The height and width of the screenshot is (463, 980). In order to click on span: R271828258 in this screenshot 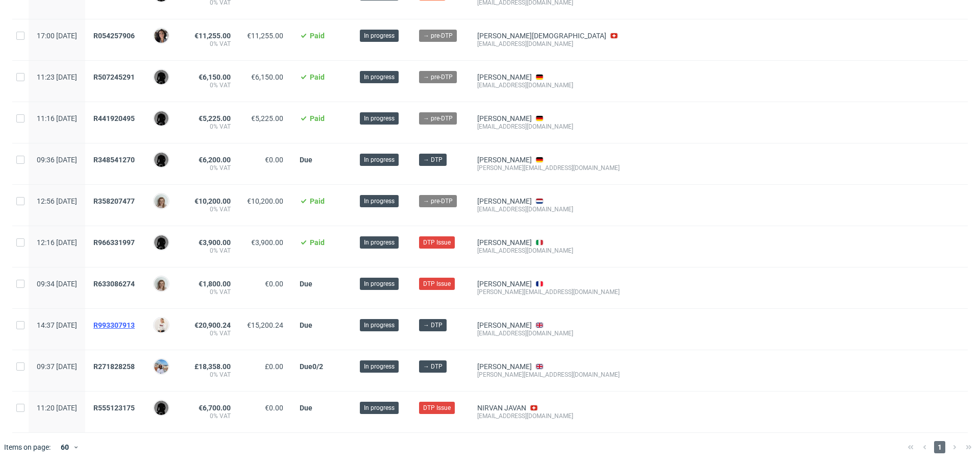, I will do `click(114, 366)`.